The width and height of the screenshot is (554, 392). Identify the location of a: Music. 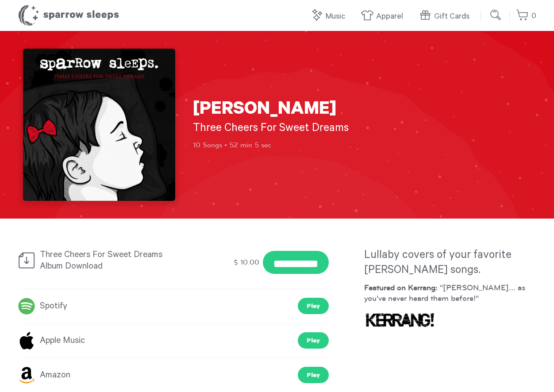
(330, 17).